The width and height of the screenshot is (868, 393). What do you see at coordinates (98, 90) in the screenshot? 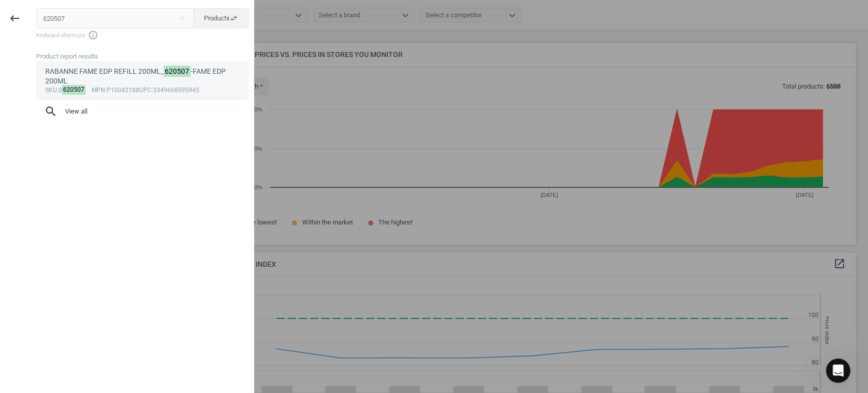
I see `span: mpn` at bounding box center [98, 90].